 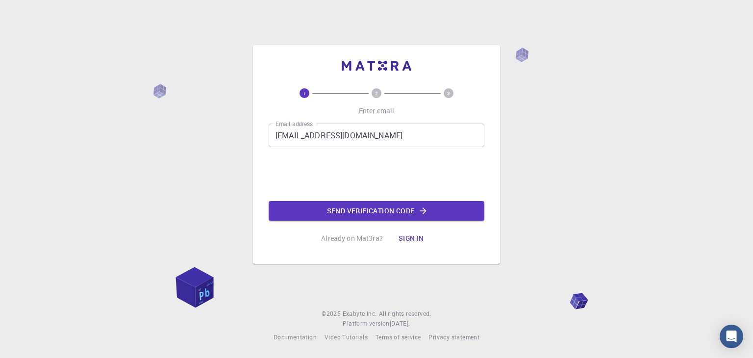 I want to click on label: Email address, so click(x=294, y=124).